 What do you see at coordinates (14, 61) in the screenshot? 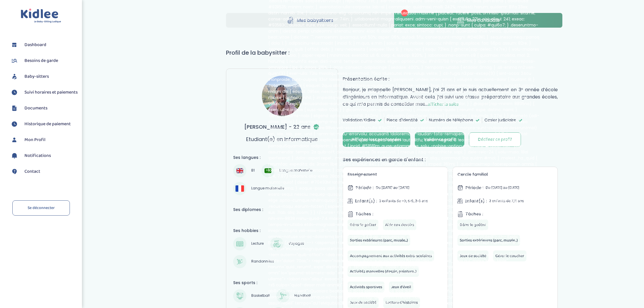
I see `img: besoin.svg` at bounding box center [14, 61].